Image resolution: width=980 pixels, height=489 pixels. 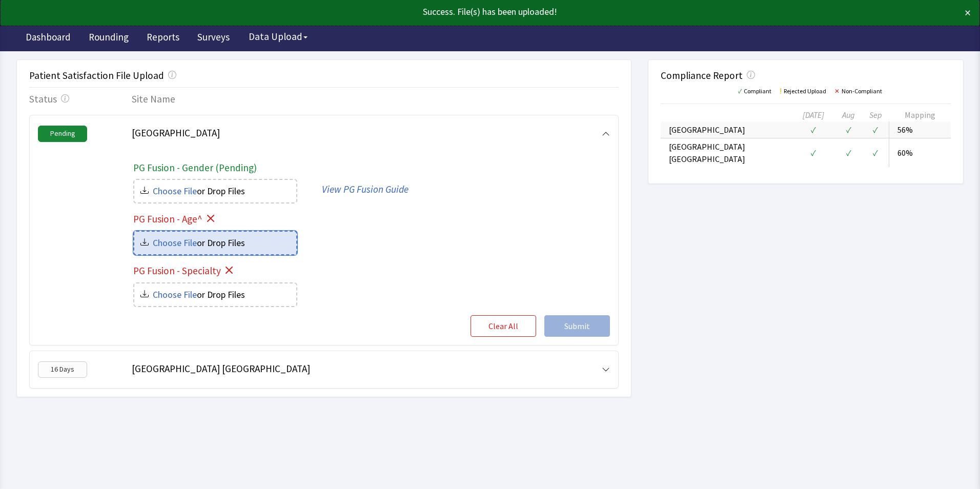 What do you see at coordinates (919, 130) in the screenshot?
I see `td: 56%` at bounding box center [919, 130].